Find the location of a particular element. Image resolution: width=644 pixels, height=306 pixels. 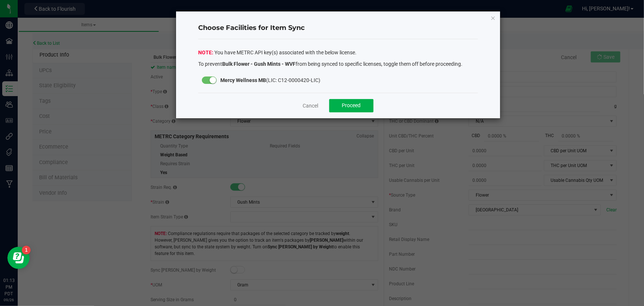

span: 1 is located at coordinates (4, 4).